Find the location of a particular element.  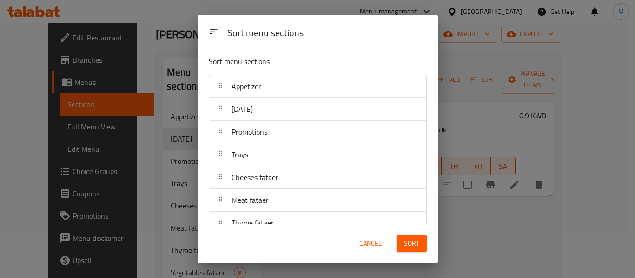

div: Cheeses fataer is located at coordinates (317, 178).